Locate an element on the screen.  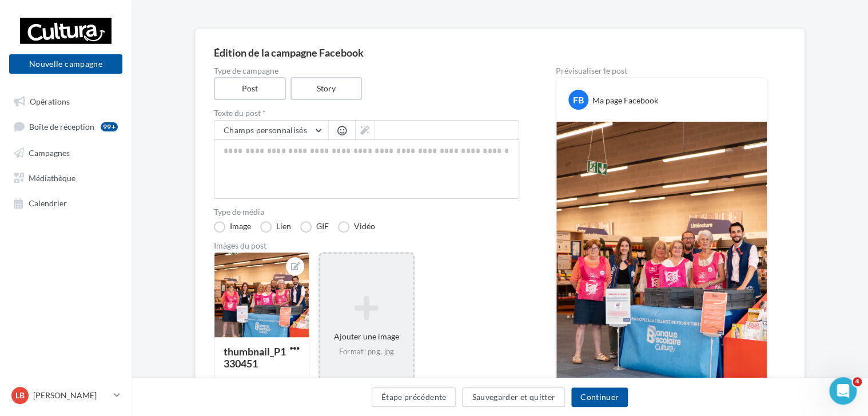
span: Champs personnalisés is located at coordinates (266, 129).